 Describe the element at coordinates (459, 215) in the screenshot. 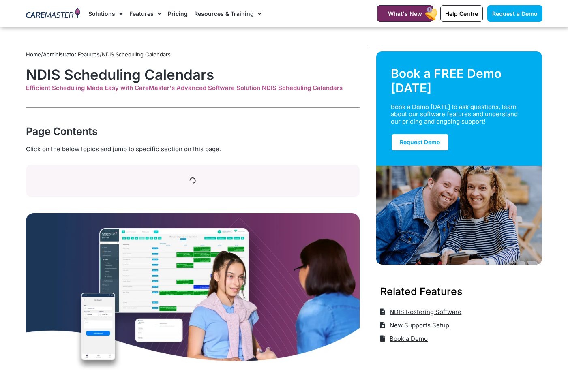

I see `img: Support Worker and NDIS Participant out for a coffee.` at that location.